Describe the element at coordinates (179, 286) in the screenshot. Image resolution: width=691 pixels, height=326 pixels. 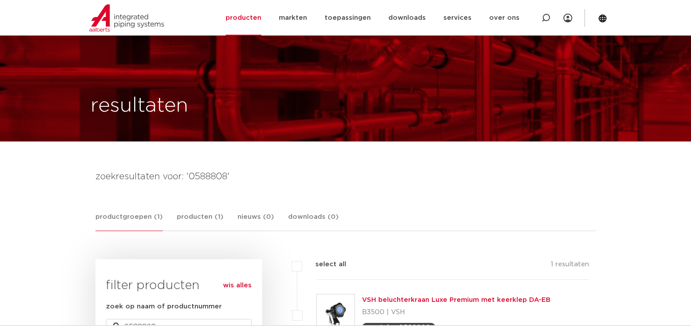
I see `h3: filter producten` at that location.